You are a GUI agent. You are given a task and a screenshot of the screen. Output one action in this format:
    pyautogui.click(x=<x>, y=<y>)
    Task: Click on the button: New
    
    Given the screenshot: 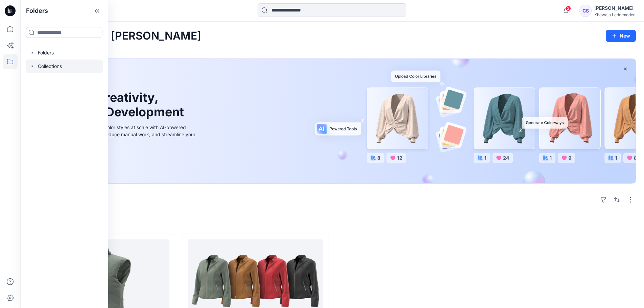 What is the action you would take?
    pyautogui.click(x=621, y=36)
    